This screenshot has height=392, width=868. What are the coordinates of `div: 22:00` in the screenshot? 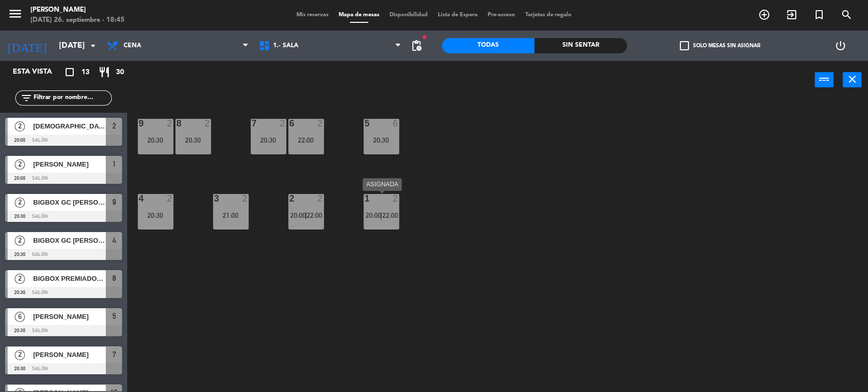 It's located at (306, 140).